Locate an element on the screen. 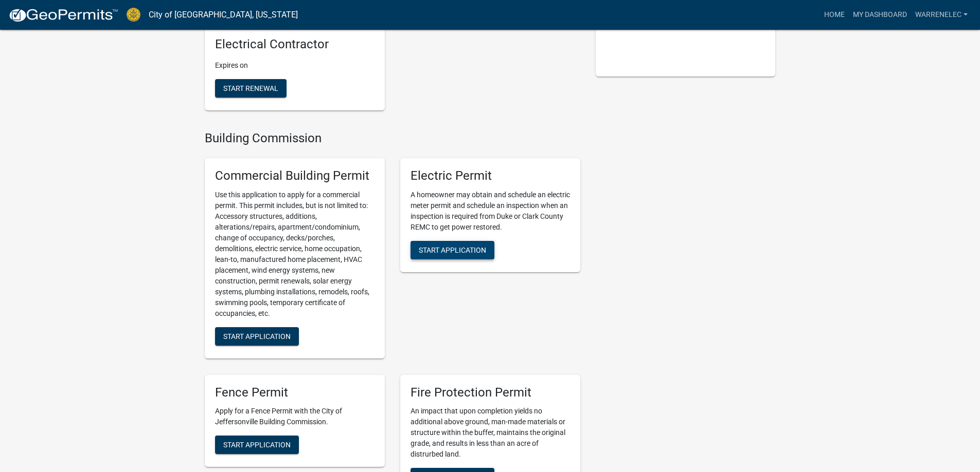 Image resolution: width=980 pixels, height=472 pixels. img: City of Jeffersonville, Indiana is located at coordinates (133, 15).